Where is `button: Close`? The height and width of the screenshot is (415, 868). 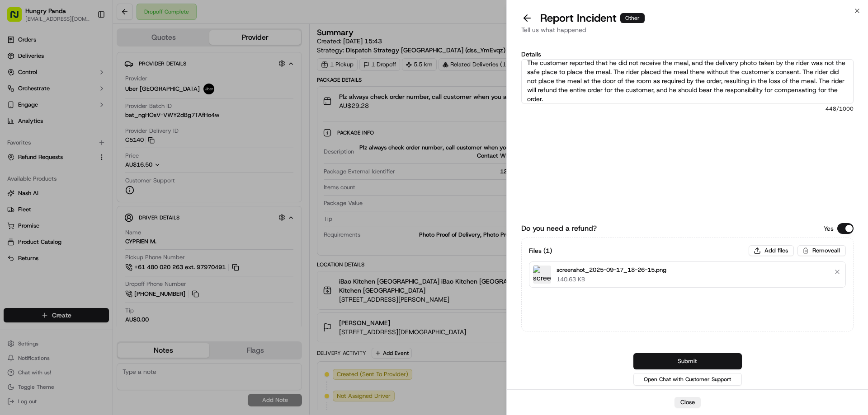
button: Close is located at coordinates (688, 403).